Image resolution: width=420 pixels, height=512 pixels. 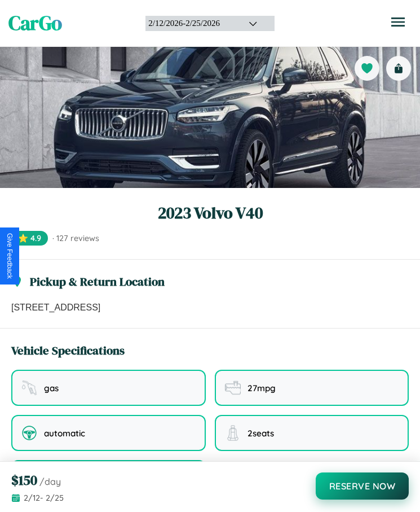 I want to click on h1: 2023 Volvo V40, so click(x=210, y=213).